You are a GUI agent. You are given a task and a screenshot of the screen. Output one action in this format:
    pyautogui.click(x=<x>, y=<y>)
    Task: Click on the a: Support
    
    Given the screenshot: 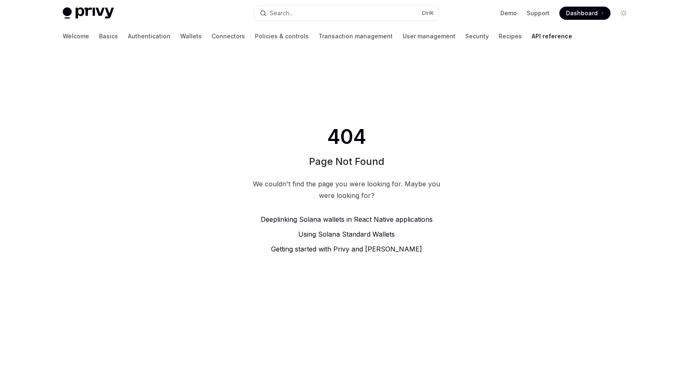 What is the action you would take?
    pyautogui.click(x=538, y=13)
    